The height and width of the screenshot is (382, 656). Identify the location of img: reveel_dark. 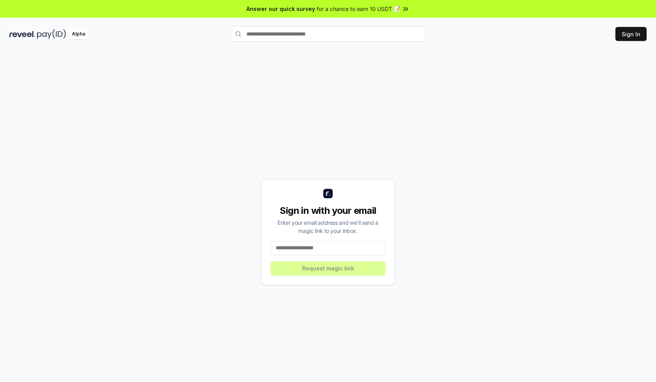
(22, 34).